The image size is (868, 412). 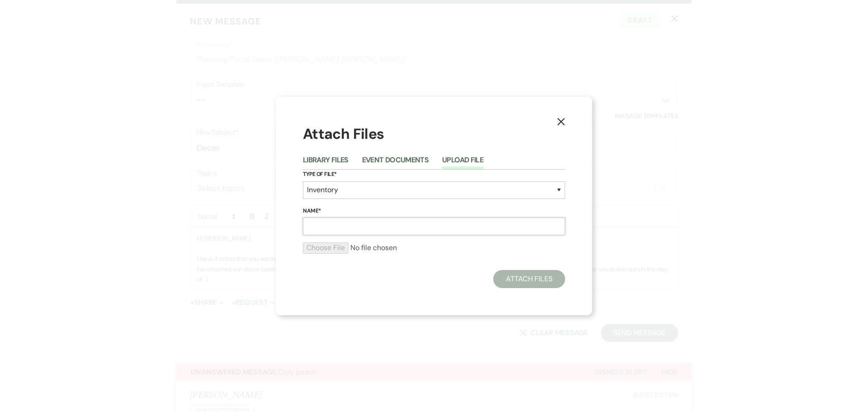 I want to click on button: Attach Files, so click(x=529, y=279).